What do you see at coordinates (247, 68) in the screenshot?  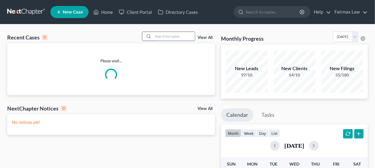 I see `div: New Leads` at bounding box center [247, 68].